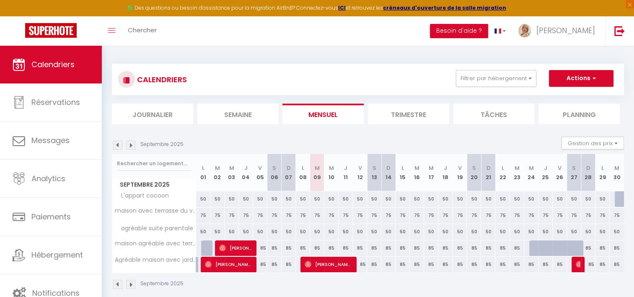 This screenshot has width=634, height=297. What do you see at coordinates (532, 172) in the screenshot?
I see `th: 24` at bounding box center [532, 172].